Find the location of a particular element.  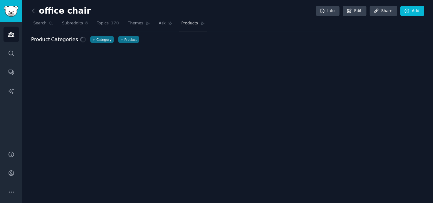

img: GummySearch logo is located at coordinates (11, 11).